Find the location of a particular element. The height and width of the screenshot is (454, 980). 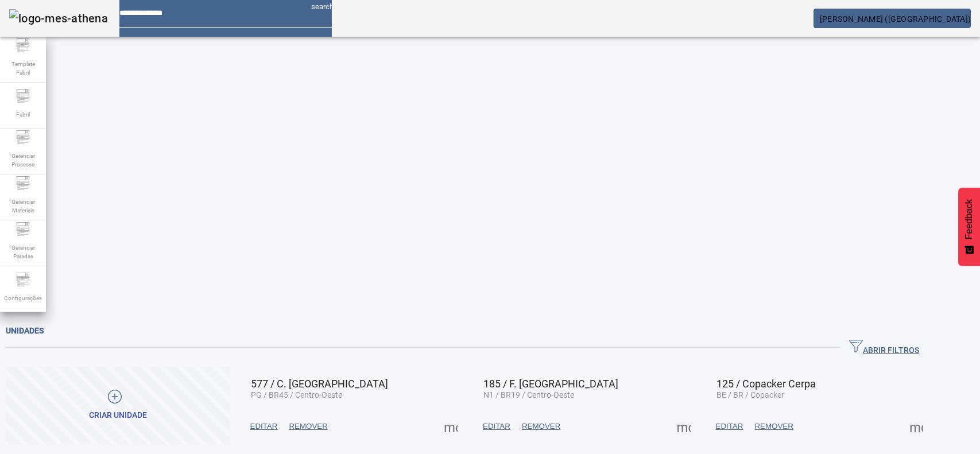

span: Gerenciar Materiais is located at coordinates (23, 206).